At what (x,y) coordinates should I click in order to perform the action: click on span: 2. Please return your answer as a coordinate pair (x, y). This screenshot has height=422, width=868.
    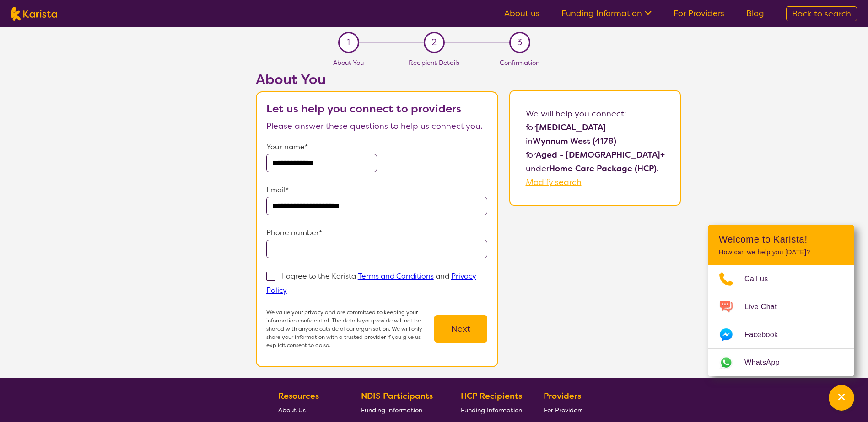
    Looking at the image, I should click on (434, 42).